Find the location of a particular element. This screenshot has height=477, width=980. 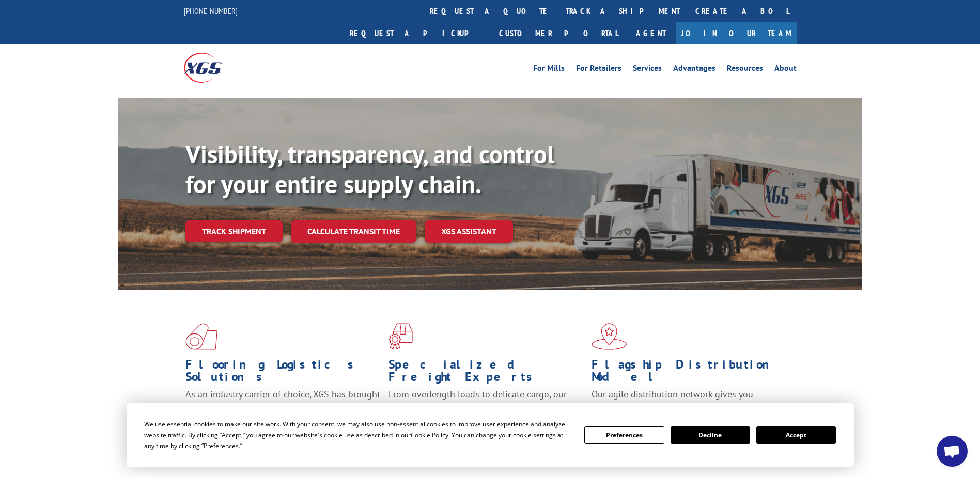

span: As an industry carrier of choice, XGS has brought innovation and dedication to flooring logistics... is located at coordinates (283, 406).